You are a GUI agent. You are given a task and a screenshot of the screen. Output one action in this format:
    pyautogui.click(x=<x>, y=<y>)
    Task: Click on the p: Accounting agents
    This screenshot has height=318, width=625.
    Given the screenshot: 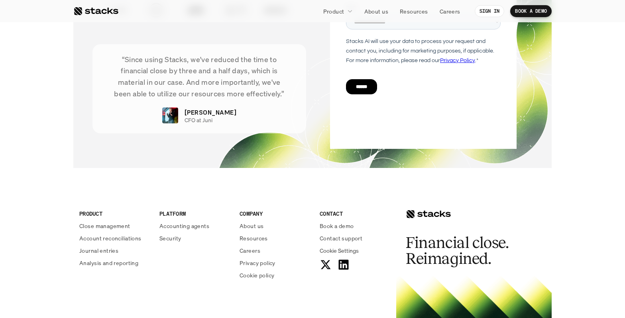 What is the action you would take?
    pyautogui.click(x=184, y=226)
    